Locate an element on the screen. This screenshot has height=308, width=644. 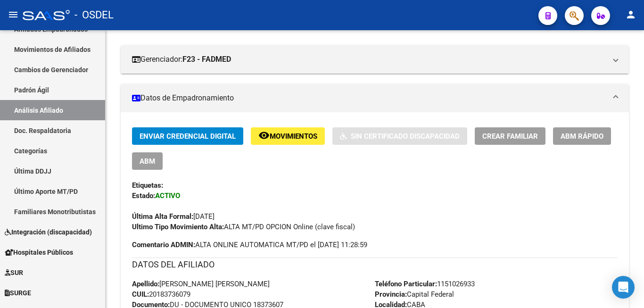
strong: Comentario ADMIN: is located at coordinates (164, 245).